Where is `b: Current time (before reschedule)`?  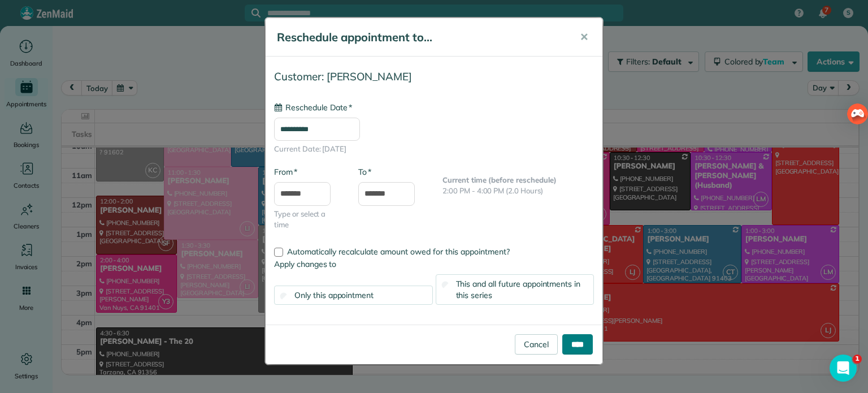 b: Current time (before reschedule) is located at coordinates (499, 180).